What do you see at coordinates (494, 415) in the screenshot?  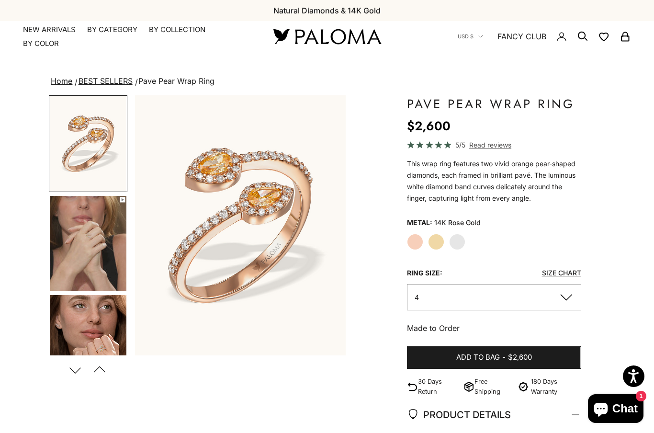 I see `summary: PRODUCT DETAILS` at bounding box center [494, 415].